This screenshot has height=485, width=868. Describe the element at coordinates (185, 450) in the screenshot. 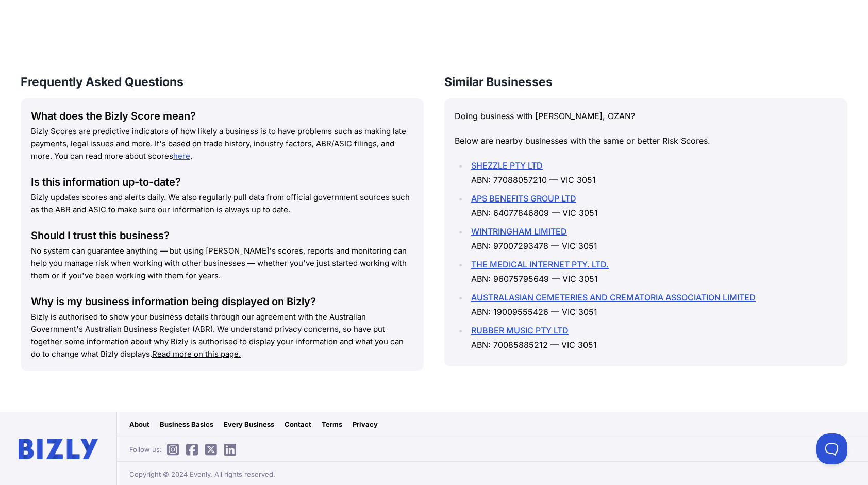

I see `span: Follow us:` at that location.